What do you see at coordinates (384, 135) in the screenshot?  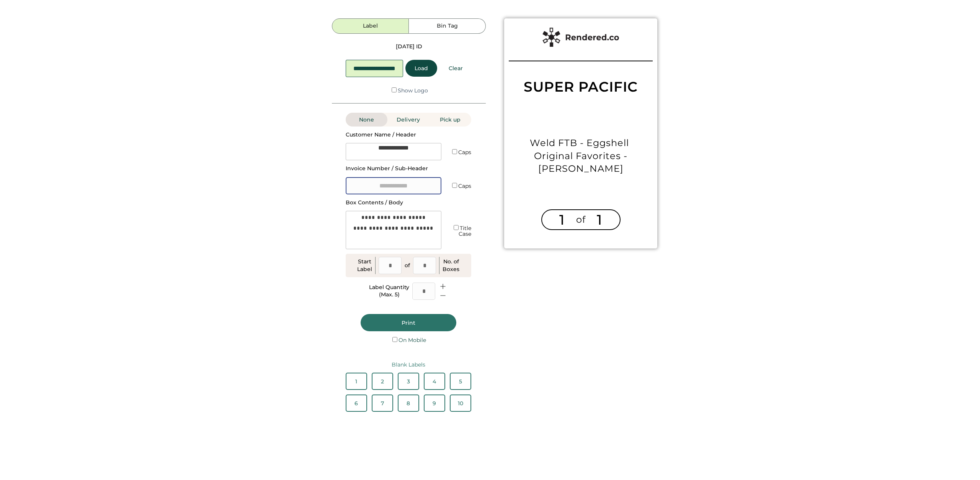 I see `div: Customer Name / Header` at bounding box center [384, 135].